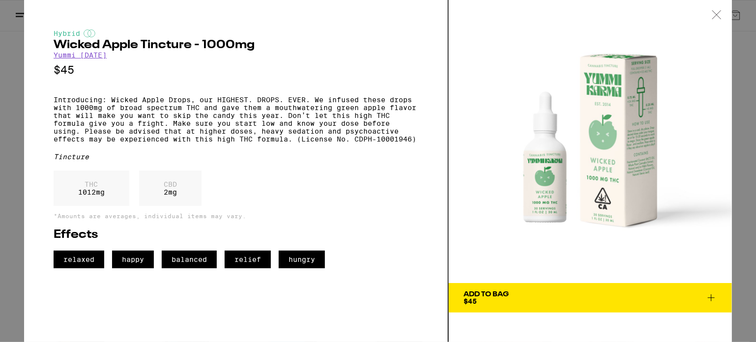  Describe the element at coordinates (486, 294) in the screenshot. I see `div: Add To Bag` at that location.